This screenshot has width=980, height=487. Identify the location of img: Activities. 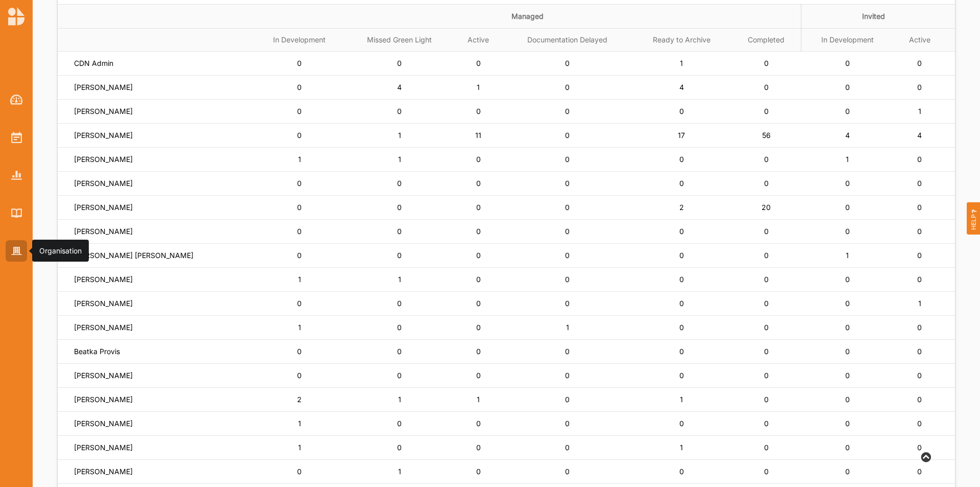
(16, 137).